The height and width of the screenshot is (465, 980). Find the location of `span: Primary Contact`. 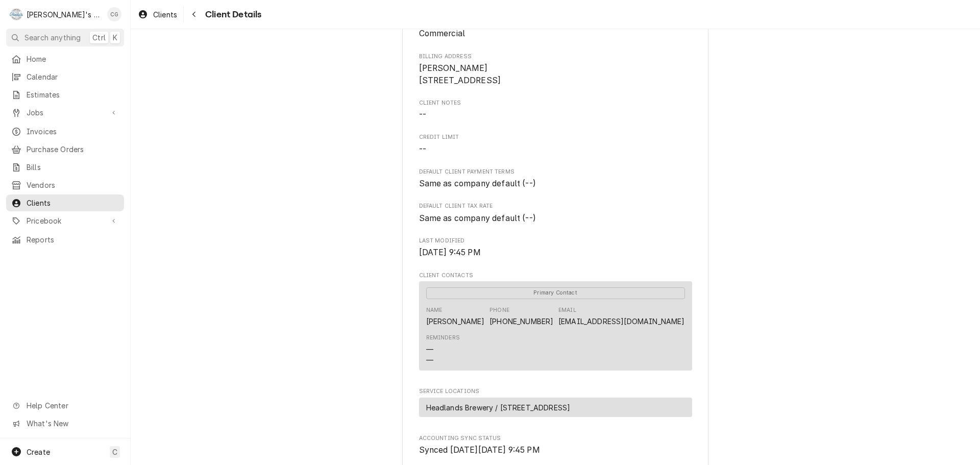

span: Primary Contact is located at coordinates (555, 293).